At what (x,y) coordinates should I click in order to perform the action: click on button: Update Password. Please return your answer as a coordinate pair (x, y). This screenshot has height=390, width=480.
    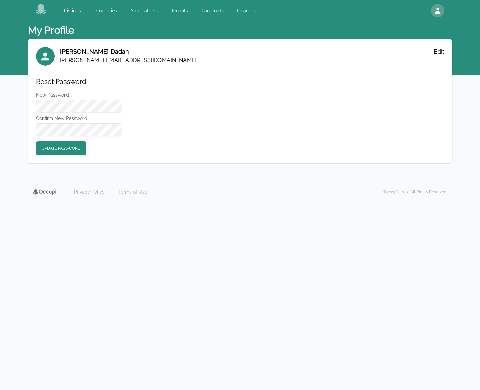
    Looking at the image, I should click on (61, 148).